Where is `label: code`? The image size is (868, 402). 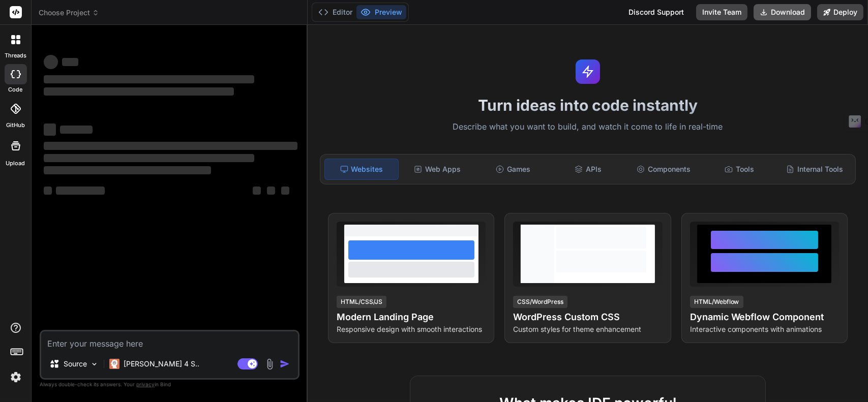
label: code is located at coordinates (16, 89).